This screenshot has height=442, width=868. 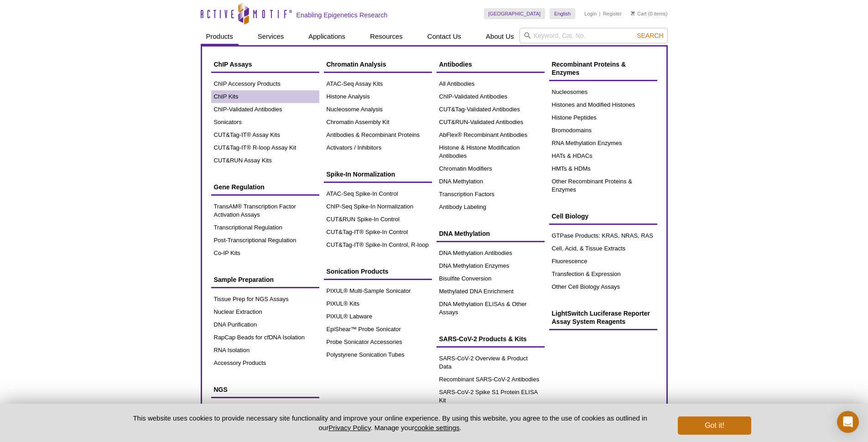 What do you see at coordinates (603, 236) in the screenshot?
I see `a: GTPase Products: KRAS, NRAS, RAS` at bounding box center [603, 236].